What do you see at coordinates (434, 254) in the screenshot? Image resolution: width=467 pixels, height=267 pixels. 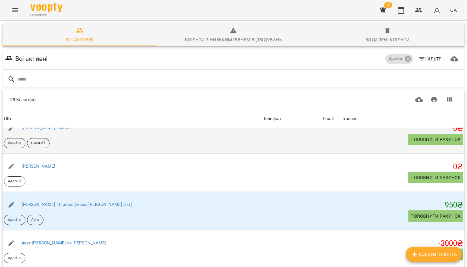 I see `button: Додати клієнта` at bounding box center [434, 254].